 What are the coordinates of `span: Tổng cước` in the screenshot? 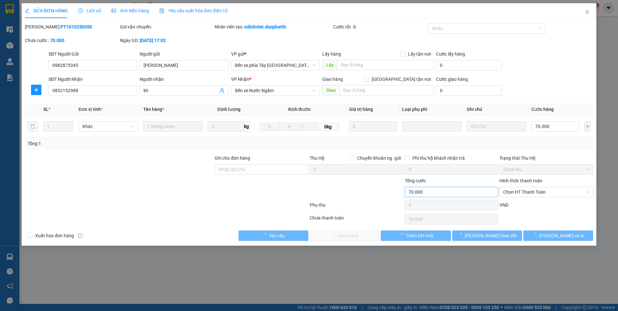 It's located at (416, 181).